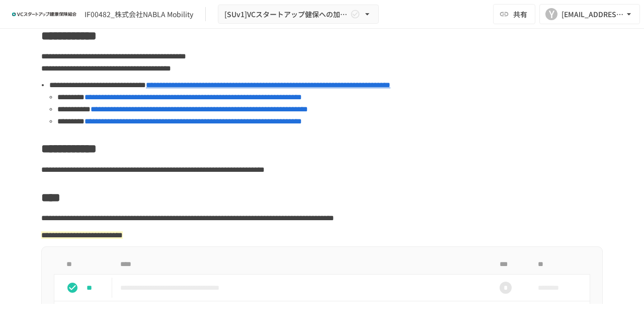  What do you see at coordinates (520, 14) in the screenshot?
I see `span: 共有` at bounding box center [520, 14].